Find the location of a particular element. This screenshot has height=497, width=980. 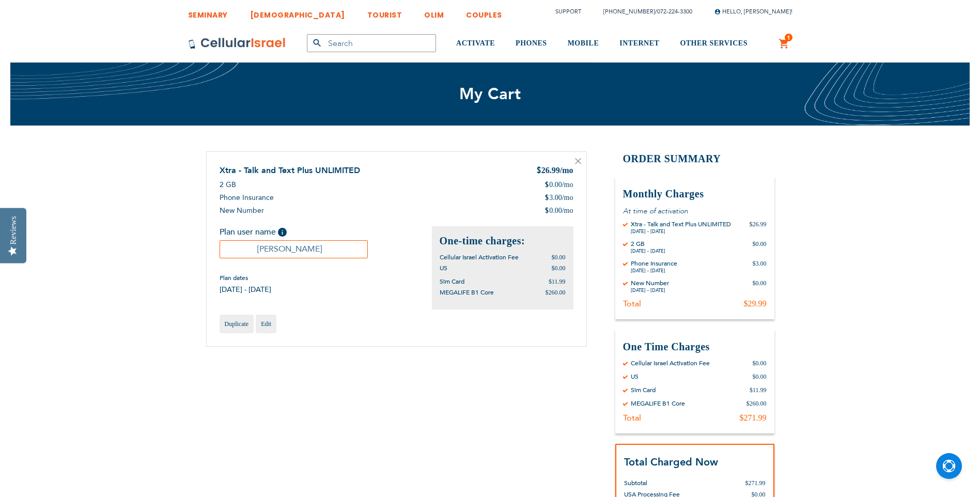

span: US is located at coordinates (443, 268).